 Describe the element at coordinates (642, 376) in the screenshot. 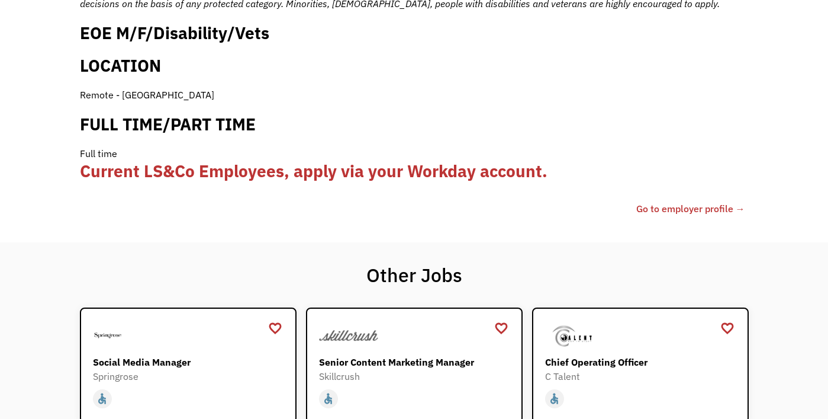

I see `div: C Talent` at that location.